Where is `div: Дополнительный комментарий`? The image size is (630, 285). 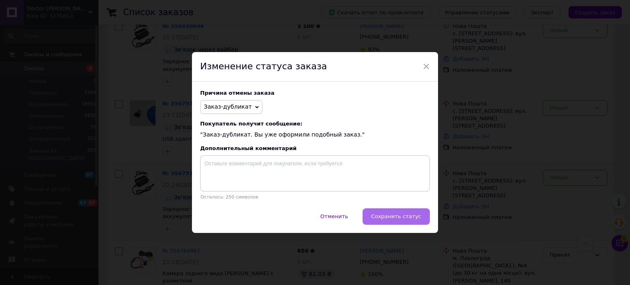
div: Дополнительный комментарий is located at coordinates (315, 148).